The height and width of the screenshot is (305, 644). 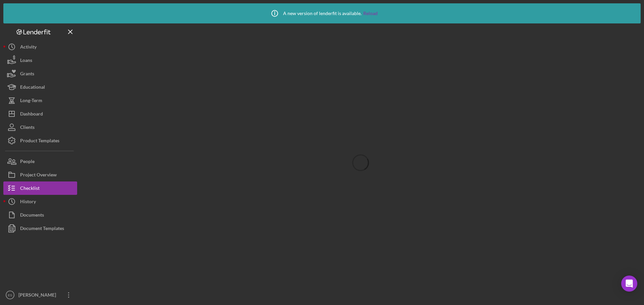 What do you see at coordinates (41, 228) in the screenshot?
I see `a: Document Templates` at bounding box center [41, 228].